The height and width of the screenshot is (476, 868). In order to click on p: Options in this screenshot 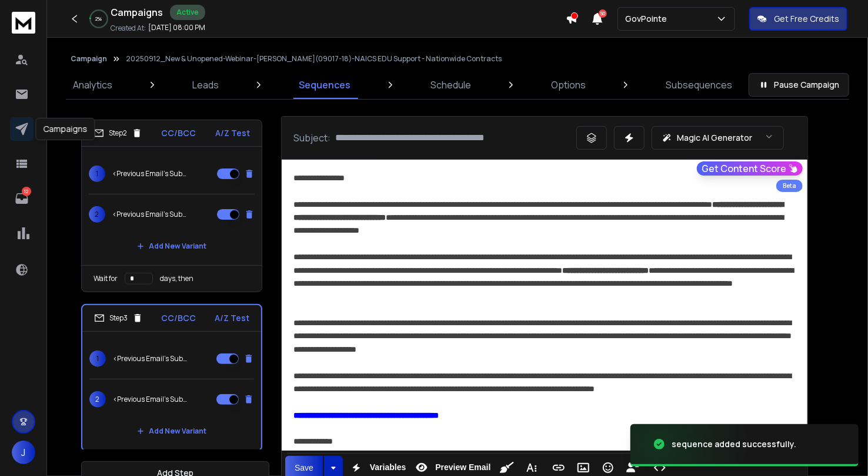, I will do `click(568, 85)`.